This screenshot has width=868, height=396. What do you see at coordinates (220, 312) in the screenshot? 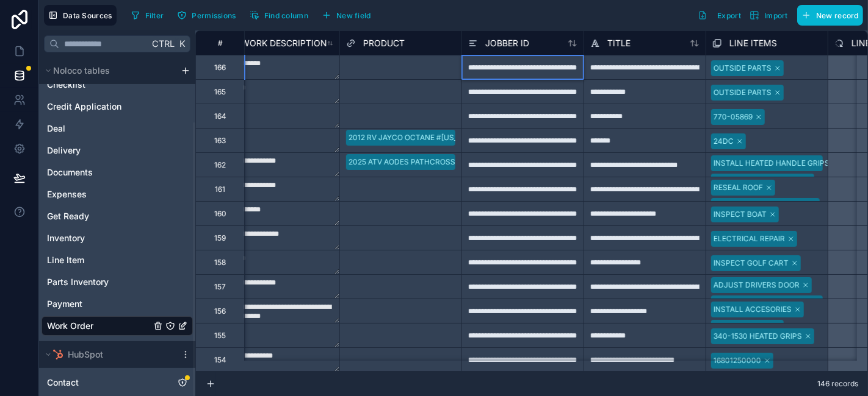
I see `div: 156` at bounding box center [220, 312].